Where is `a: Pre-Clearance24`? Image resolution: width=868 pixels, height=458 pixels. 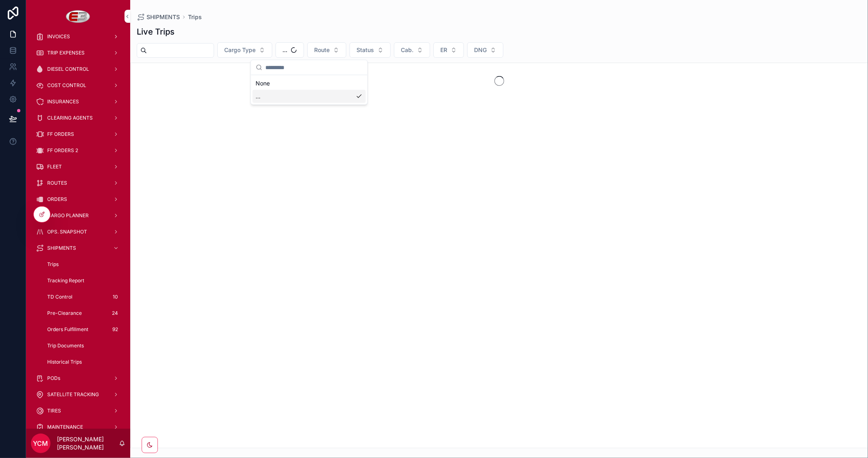 a: Pre-Clearance24 is located at coordinates (83, 314).